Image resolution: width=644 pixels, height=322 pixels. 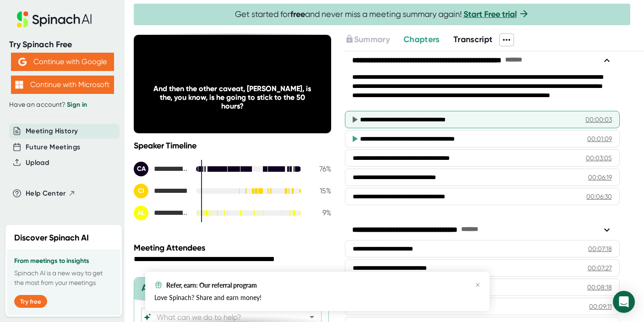 What do you see at coordinates (600, 249) in the screenshot?
I see `div: 00:07:18` at bounding box center [600, 249].